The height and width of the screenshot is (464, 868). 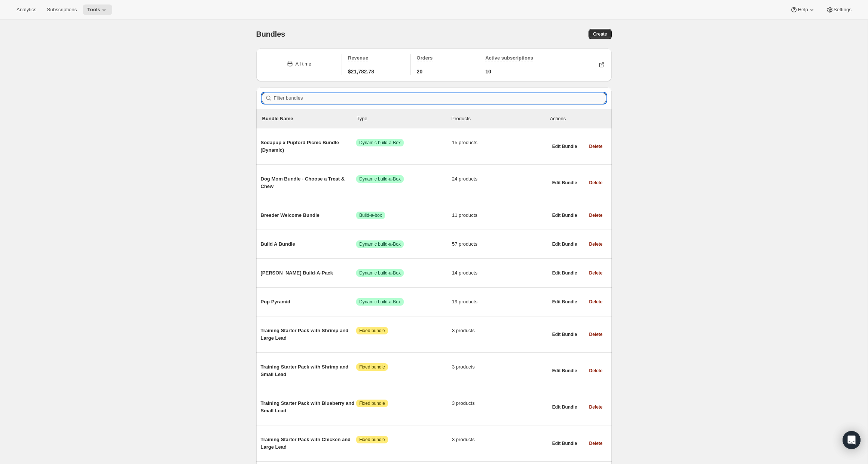 What do you see at coordinates (500, 142) in the screenshot?
I see `span: 15 products` at bounding box center [500, 142].